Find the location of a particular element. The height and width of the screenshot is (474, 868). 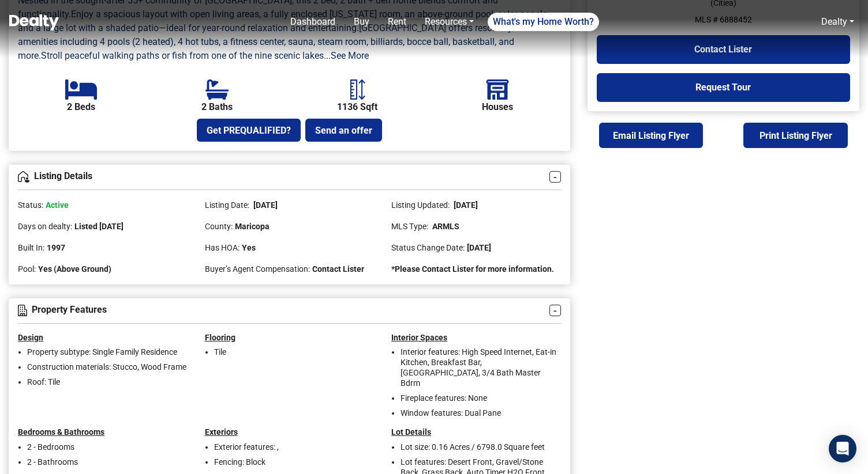

span: 1997 is located at coordinates (56, 248).